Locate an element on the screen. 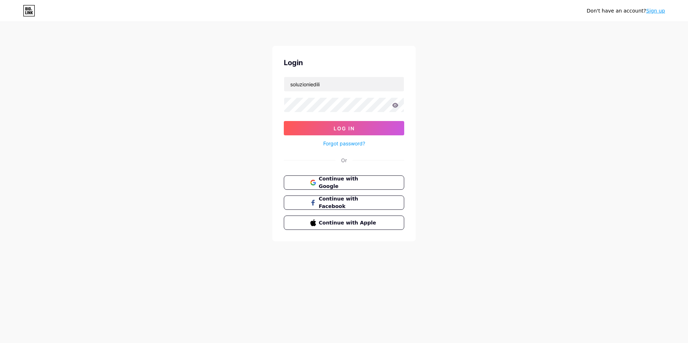 The width and height of the screenshot is (688, 343). span: Log In is located at coordinates (344, 128).